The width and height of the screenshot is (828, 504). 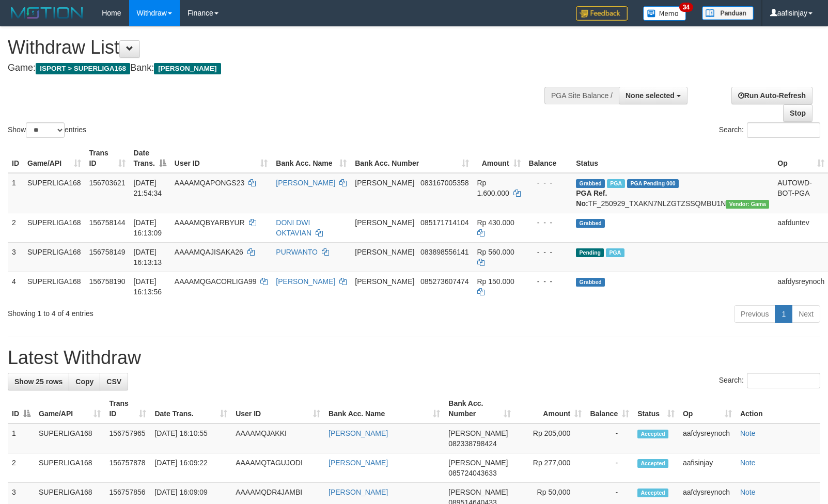 What do you see at coordinates (210, 222) in the screenshot?
I see `span: AAAAMQBYARBYUR` at bounding box center [210, 222].